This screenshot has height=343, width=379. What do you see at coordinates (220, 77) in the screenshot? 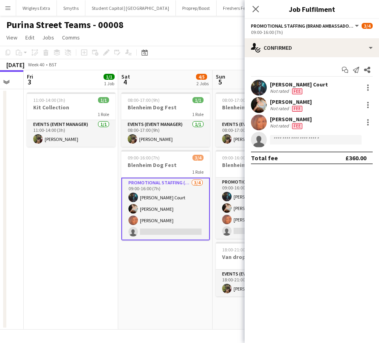
I see `span: Sun` at bounding box center [220, 77].